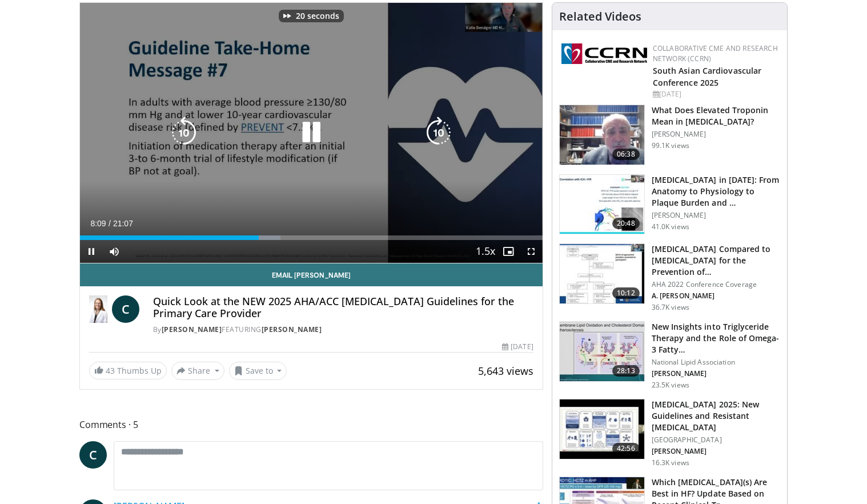 The image size is (867, 504). I want to click on p: 23.5K views, so click(670, 385).